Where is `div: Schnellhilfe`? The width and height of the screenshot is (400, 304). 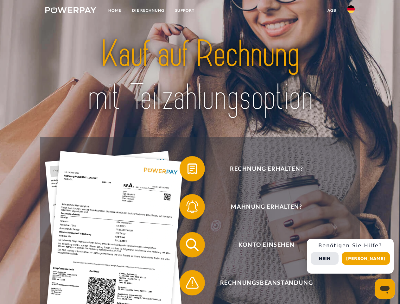
div: Schnellhilfe is located at coordinates (351, 256).